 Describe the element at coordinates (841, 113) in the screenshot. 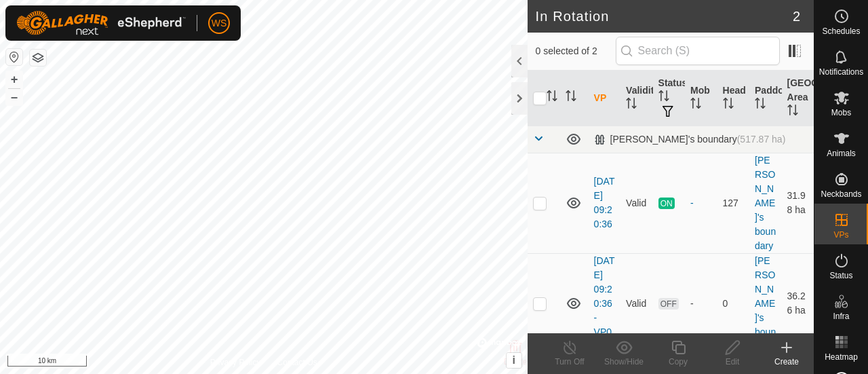

I see `span: Mobs` at that location.